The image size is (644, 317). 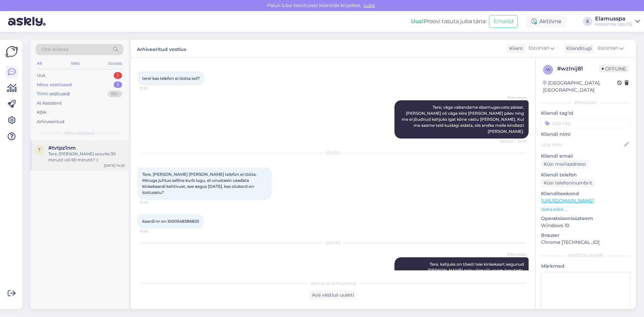 What do you see at coordinates (614, 24) in the screenshot?
I see `div: Mustamäe Spa OÜ` at bounding box center [614, 24].